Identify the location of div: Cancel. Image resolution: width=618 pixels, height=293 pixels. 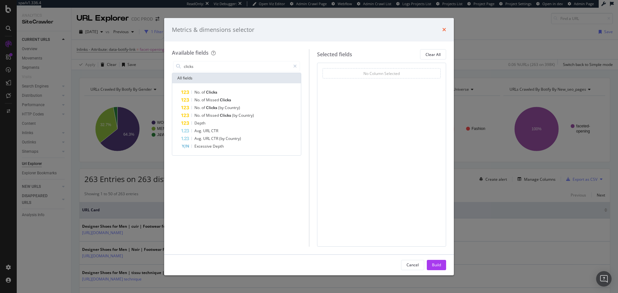
(413, 265).